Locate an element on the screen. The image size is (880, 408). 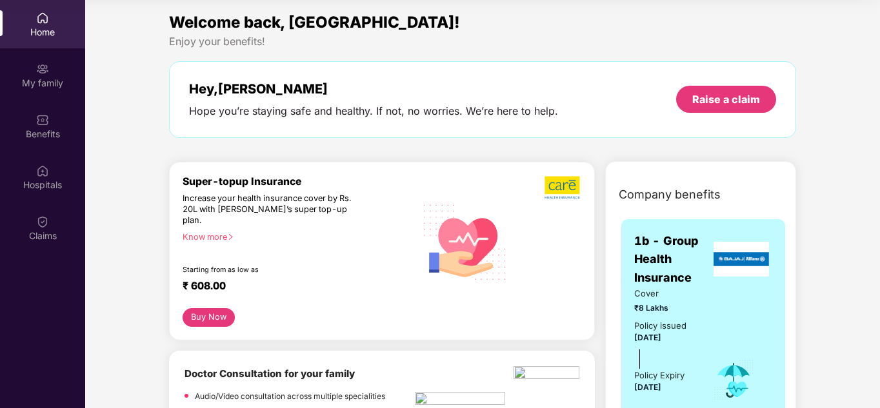
div: Hope you’re staying safe and healthy. If not, no worries. We’re here to help. is located at coordinates (373, 111).